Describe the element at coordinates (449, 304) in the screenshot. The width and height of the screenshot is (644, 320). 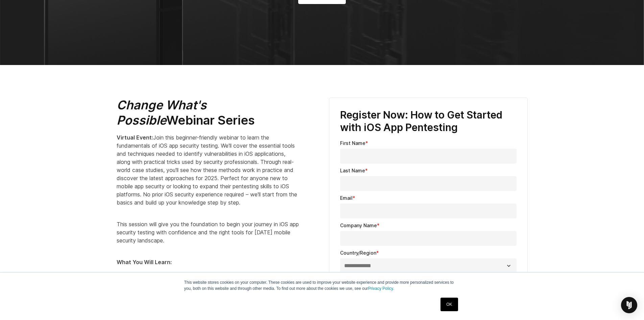
I see `a: OK` at that location.